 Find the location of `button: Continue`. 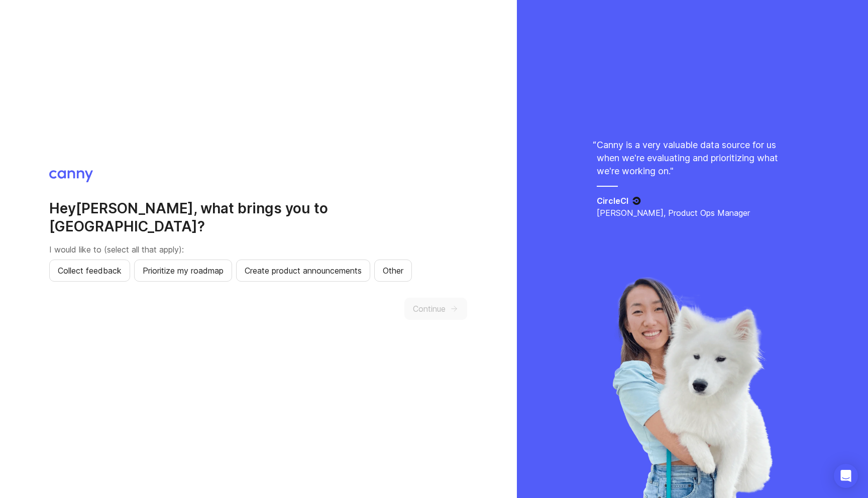

button: Continue is located at coordinates (435, 309).